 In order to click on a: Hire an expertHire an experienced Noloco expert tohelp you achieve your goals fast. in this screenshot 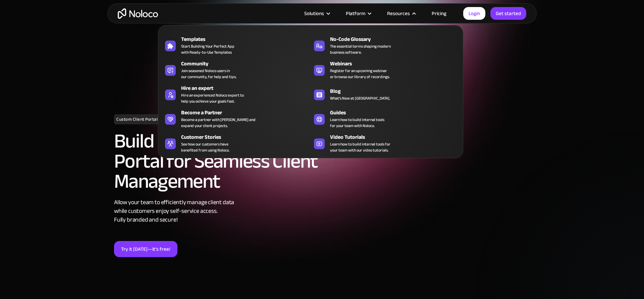, I will do `click(236, 94)`.